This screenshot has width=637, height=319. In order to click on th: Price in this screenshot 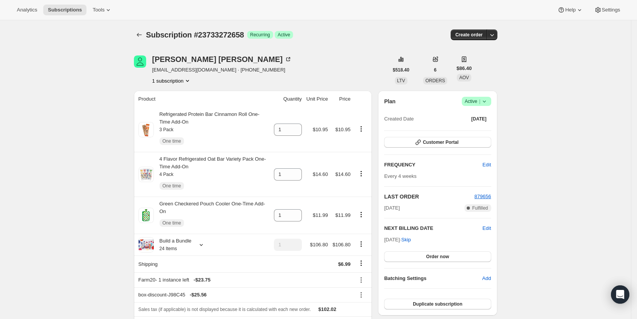, I will do `click(341, 99)`.